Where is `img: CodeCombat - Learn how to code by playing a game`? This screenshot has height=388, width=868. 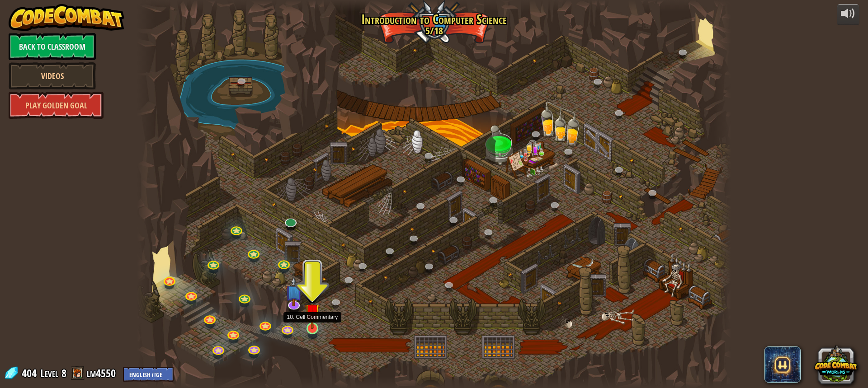
img: CodeCombat - Learn how to code by playing a game is located at coordinates (66, 18).